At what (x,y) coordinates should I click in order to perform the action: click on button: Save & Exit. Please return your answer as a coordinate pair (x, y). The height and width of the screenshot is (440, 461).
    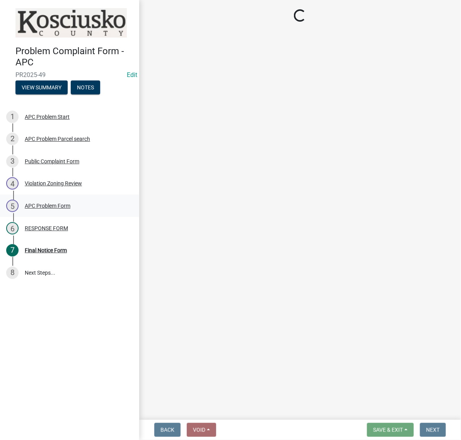
    Looking at the image, I should click on (391, 430).